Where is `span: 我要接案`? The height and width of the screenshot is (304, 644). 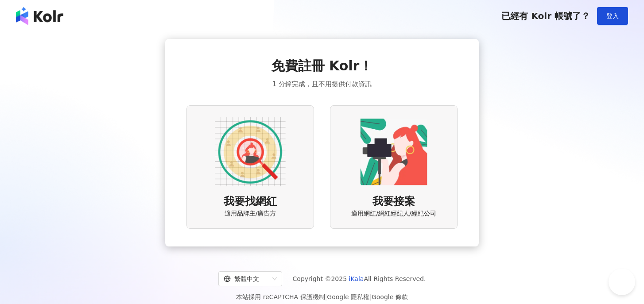
span: 我要接案 is located at coordinates (394, 202).